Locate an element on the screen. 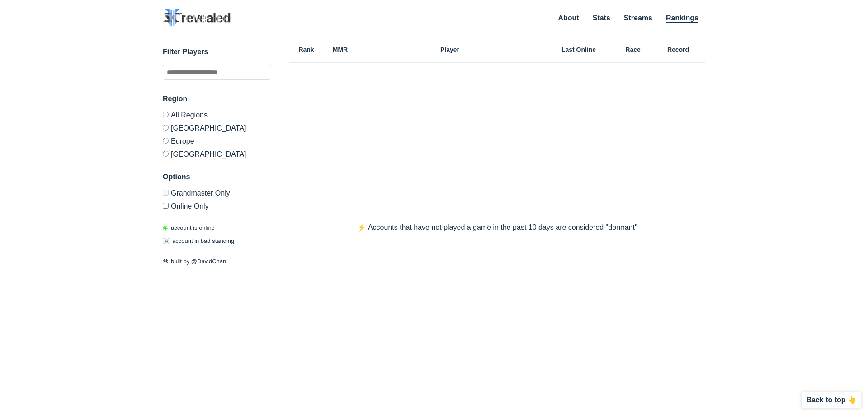 This screenshot has width=868, height=415. p: account is online is located at coordinates (189, 228).